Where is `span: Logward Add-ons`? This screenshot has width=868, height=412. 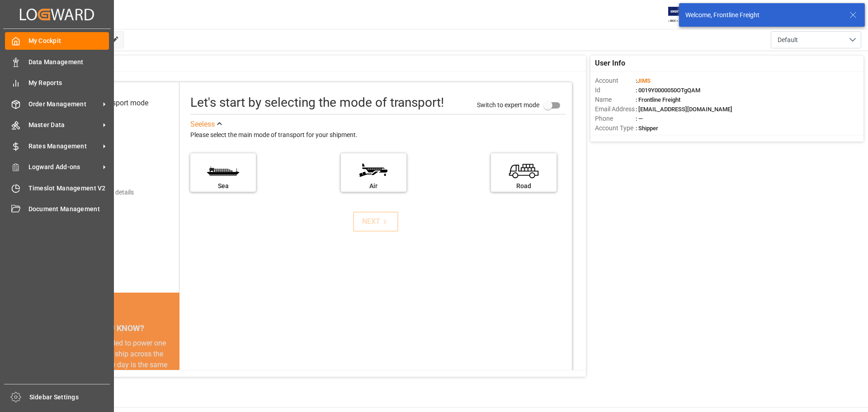
span: Logward Add-ons is located at coordinates (64, 167).